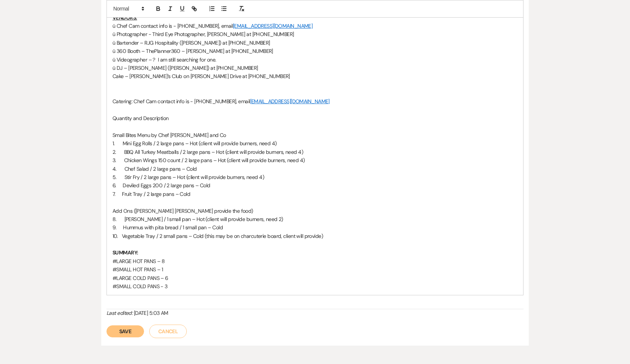  What do you see at coordinates (168, 331) in the screenshot?
I see `button: Cancel` at bounding box center [168, 331].